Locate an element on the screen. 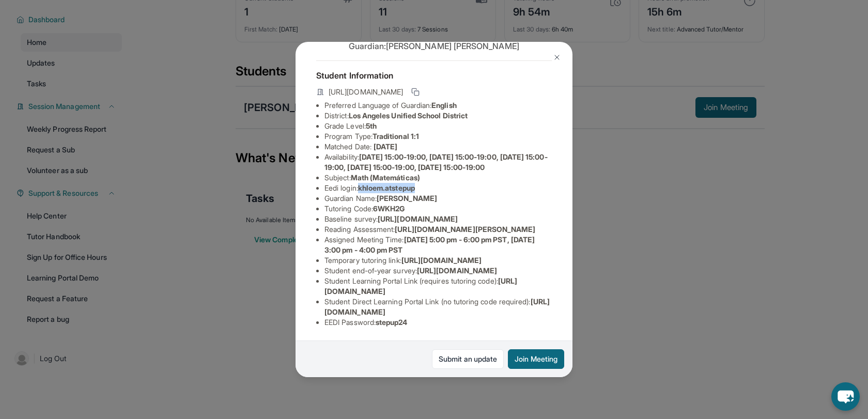 The width and height of the screenshot is (868, 419). img: Close Icon is located at coordinates (557, 57).